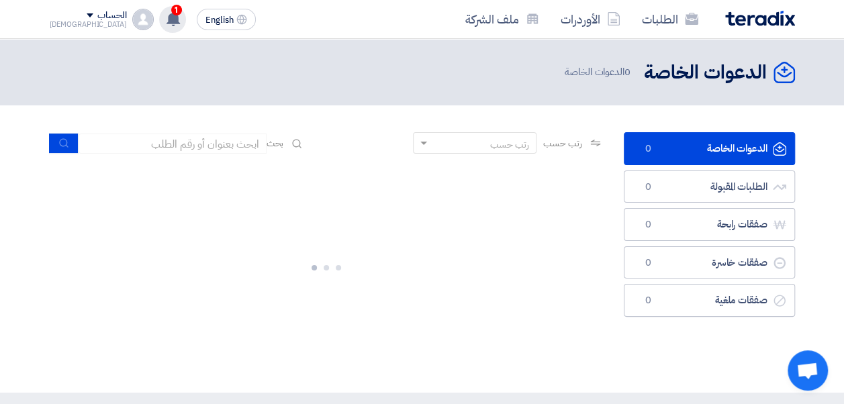 This screenshot has width=844, height=404. I want to click on img: Teradix logo, so click(760, 18).